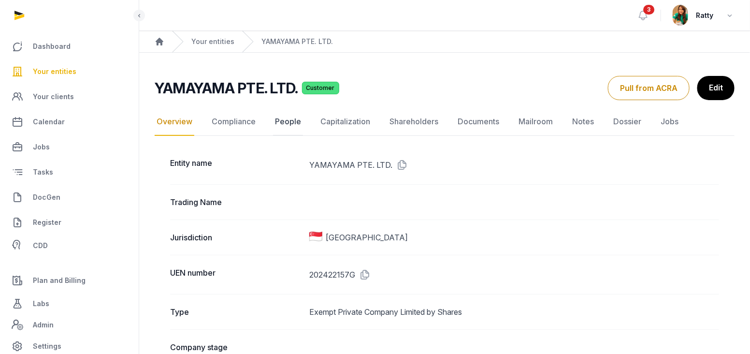 This screenshot has width=750, height=354. Describe the element at coordinates (236, 274) in the screenshot. I see `dt: UEN number` at that location.